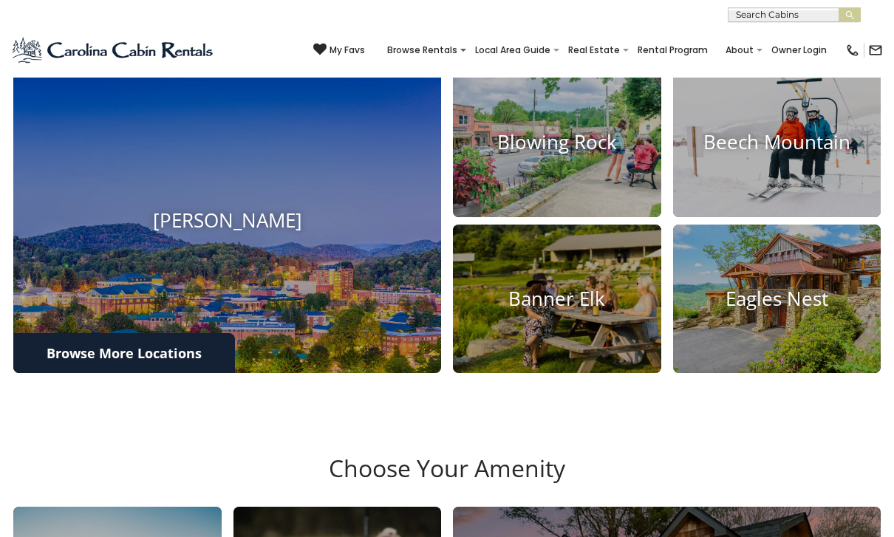 This screenshot has height=537, width=894. Describe the element at coordinates (557, 299) in the screenshot. I see `a: Banner Elk` at that location.